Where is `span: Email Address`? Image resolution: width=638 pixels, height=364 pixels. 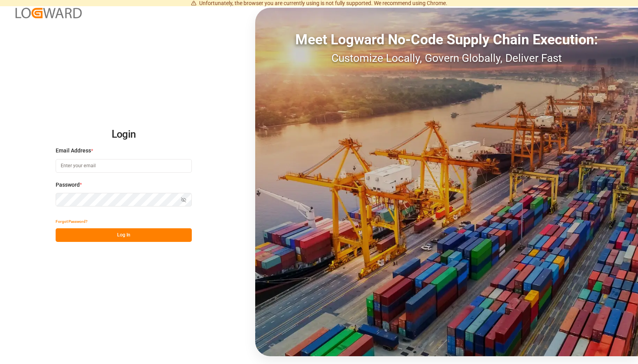
span: Email Address is located at coordinates (73, 151).